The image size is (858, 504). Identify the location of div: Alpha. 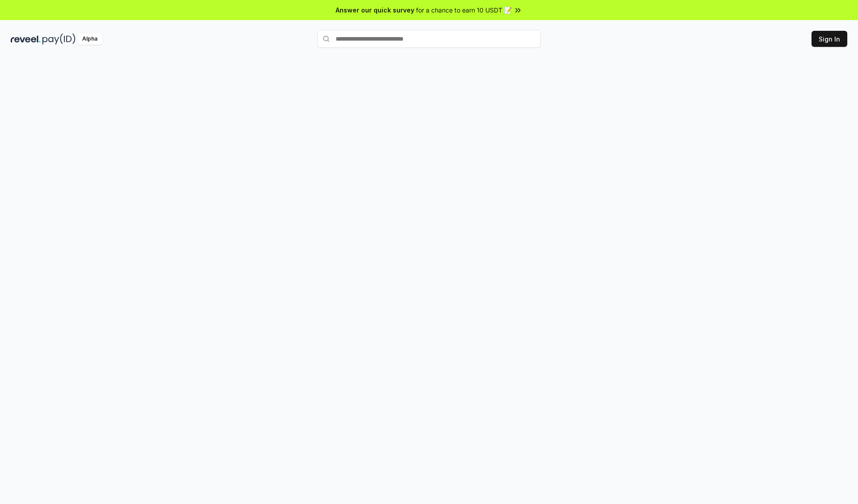
(90, 38).